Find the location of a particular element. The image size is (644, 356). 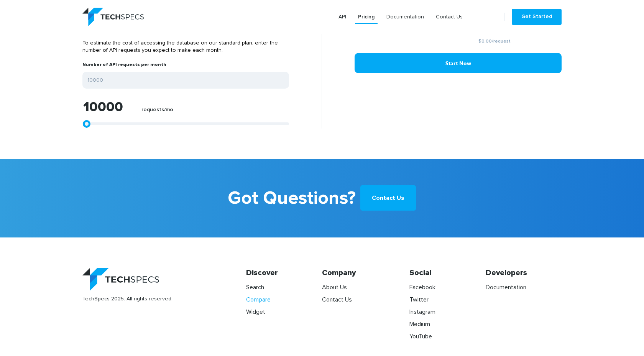

a: Pricing is located at coordinates (366, 17).